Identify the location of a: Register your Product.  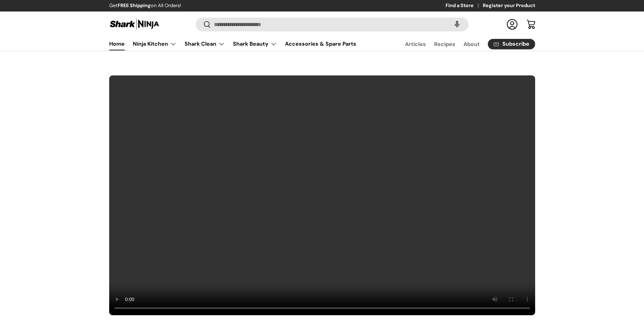
(508, 6).